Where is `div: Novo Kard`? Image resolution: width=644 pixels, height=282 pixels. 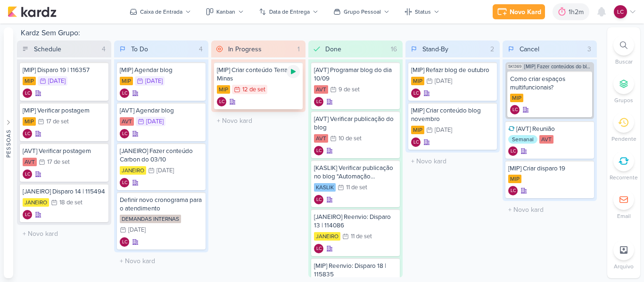
div: Novo Kard is located at coordinates (525, 12).